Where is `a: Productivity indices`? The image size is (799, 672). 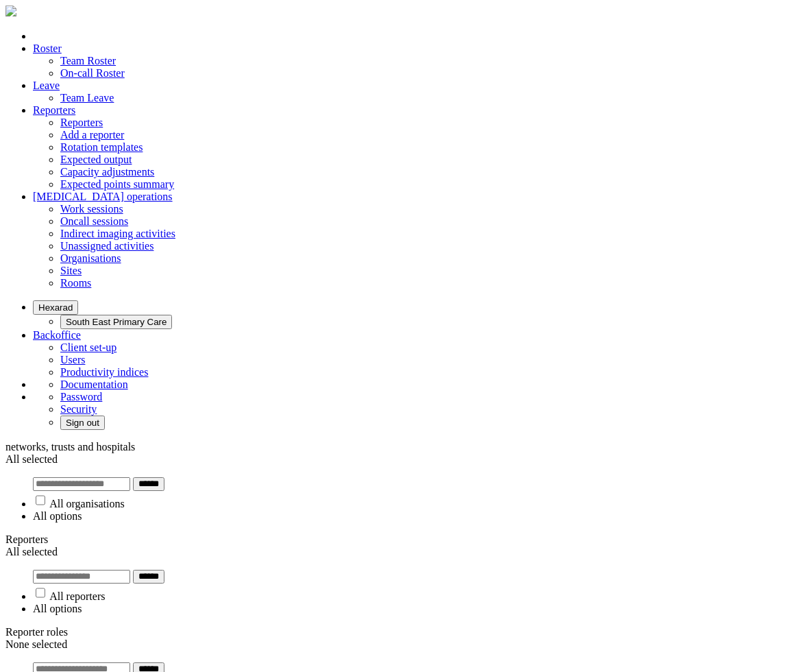
a: Productivity indices is located at coordinates (104, 371).